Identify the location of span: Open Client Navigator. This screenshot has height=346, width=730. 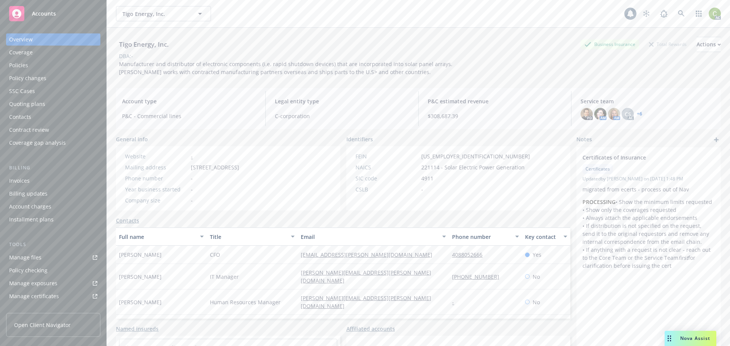
(42, 325).